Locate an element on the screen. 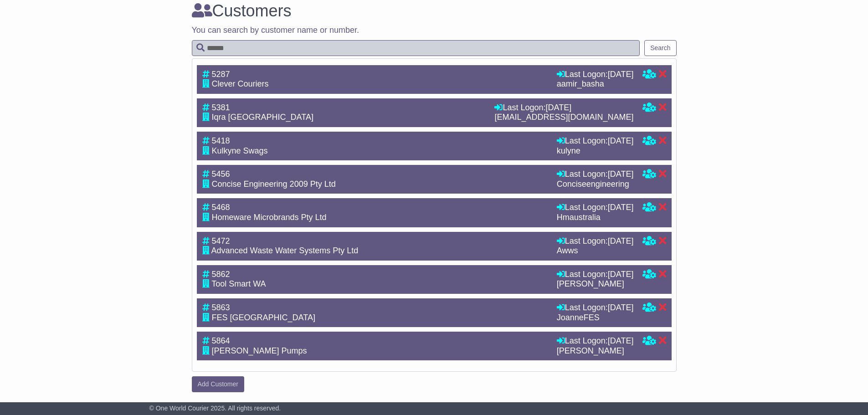  span: © One World Courier 2025. All rights reserved. is located at coordinates (215, 409).